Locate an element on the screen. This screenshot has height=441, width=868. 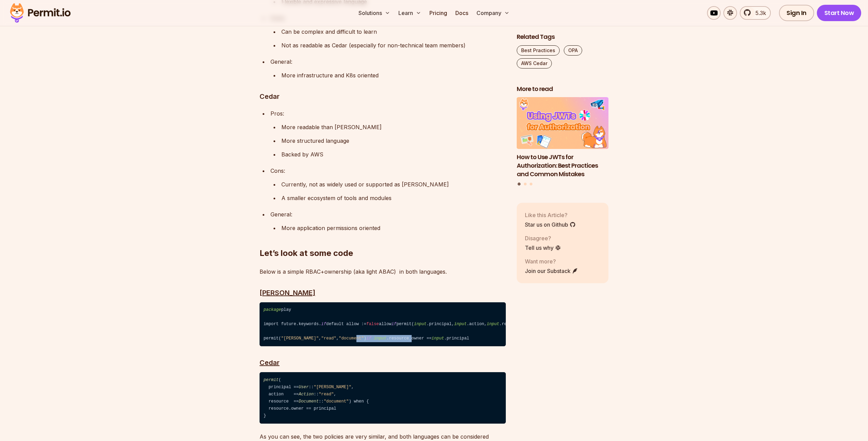
button: Company is located at coordinates (493, 13).